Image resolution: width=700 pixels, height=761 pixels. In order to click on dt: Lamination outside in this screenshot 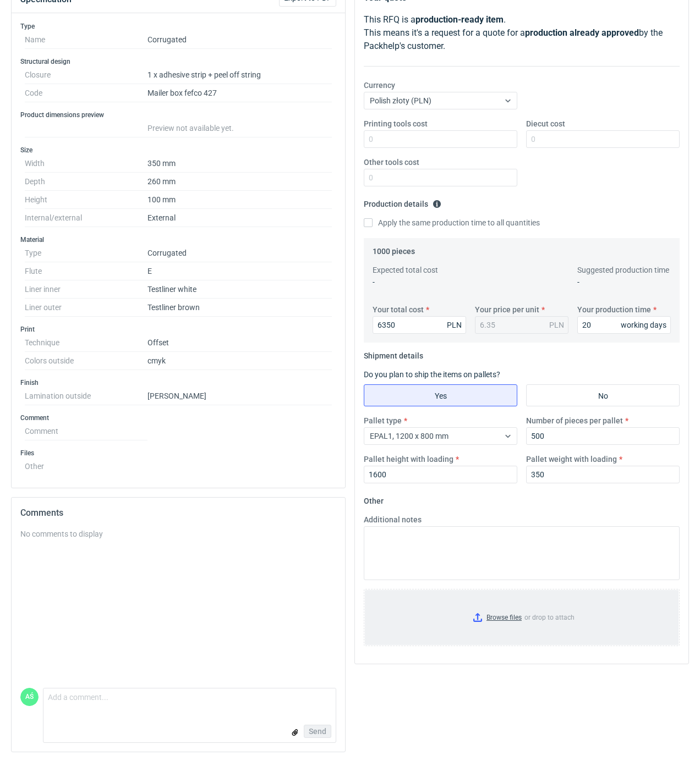, I will do `click(86, 396)`.